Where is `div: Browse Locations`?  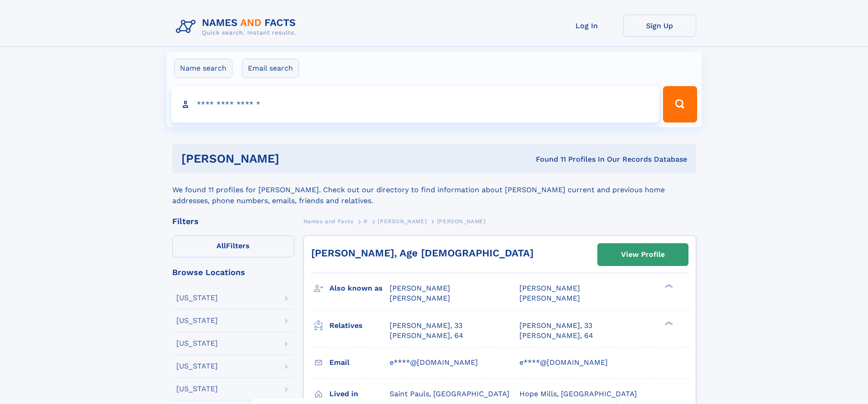
div: Browse Locations is located at coordinates (233, 272).